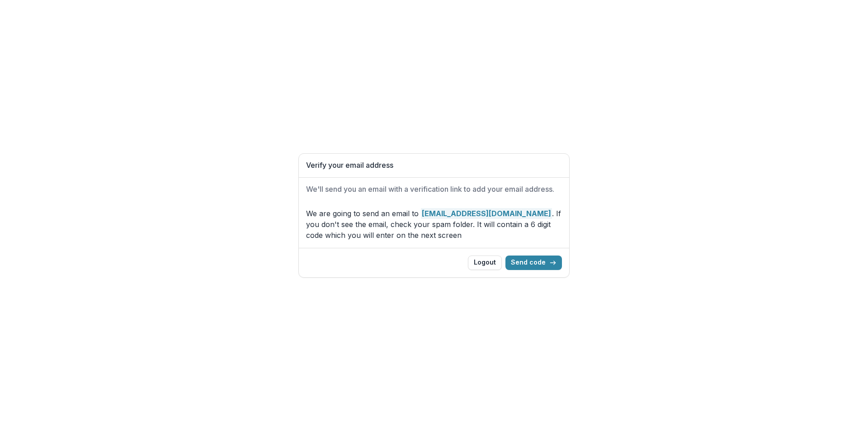 The width and height of the screenshot is (868, 431). I want to click on h1: Verify your email address, so click(434, 165).